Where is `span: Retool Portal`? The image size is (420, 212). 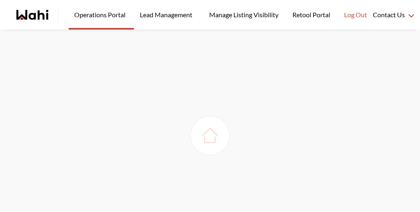 span: Retool Portal is located at coordinates (312, 15).